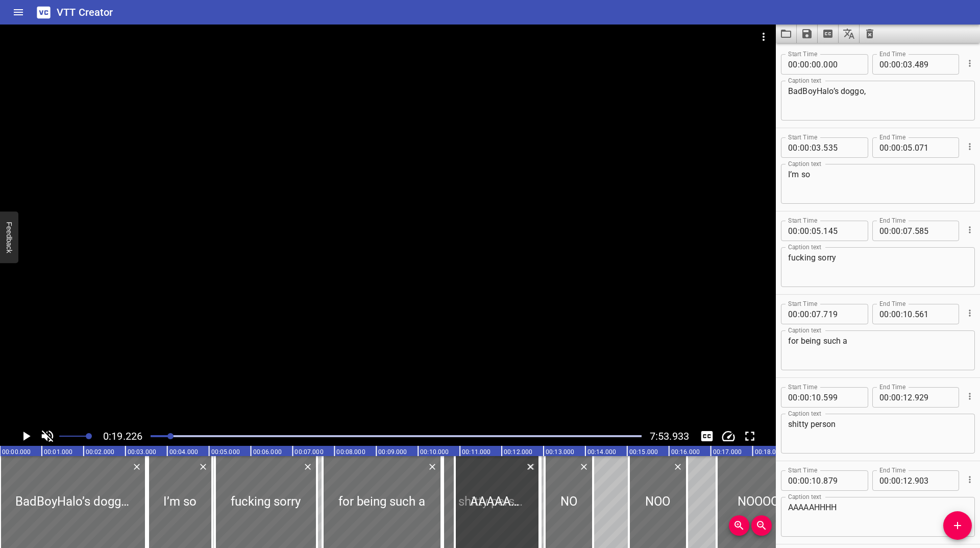  I want to click on input: 12, so click(907, 397).